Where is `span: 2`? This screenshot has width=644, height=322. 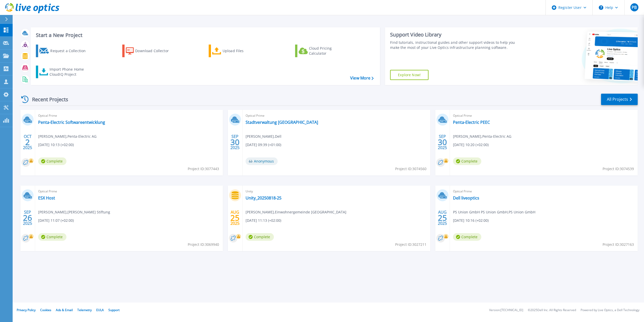 span: 2 is located at coordinates (28, 142).